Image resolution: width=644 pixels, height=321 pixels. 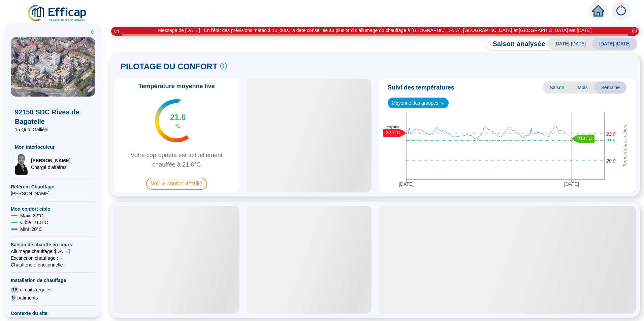 What do you see at coordinates (22, 164) in the screenshot?
I see `img: Chargé d'affaires` at bounding box center [22, 164].